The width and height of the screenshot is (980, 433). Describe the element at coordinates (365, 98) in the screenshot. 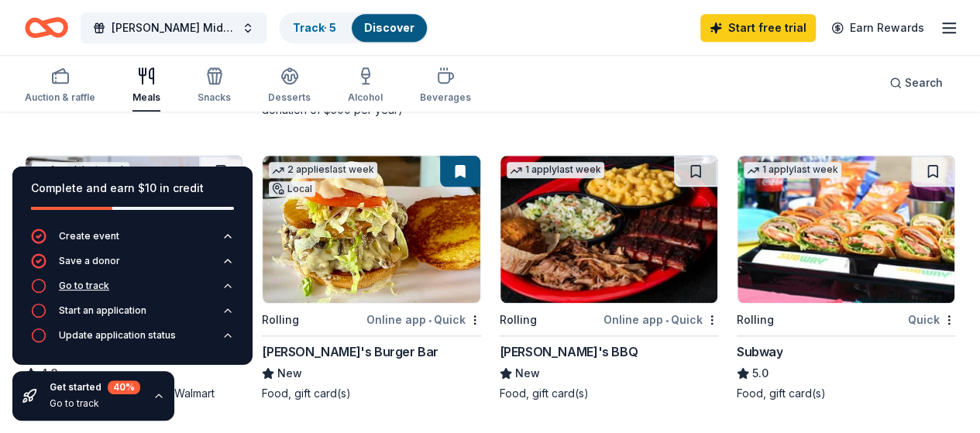

I see `div: Alcohol` at that location.